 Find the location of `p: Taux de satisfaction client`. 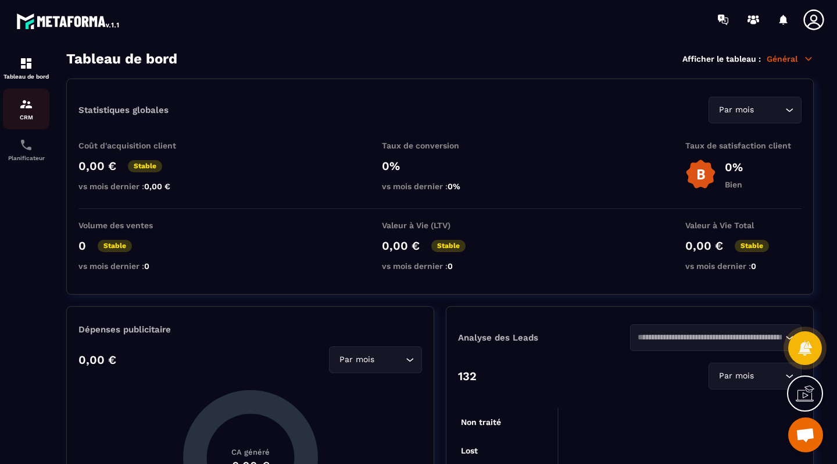

p: Taux de satisfaction client is located at coordinates (744, 145).